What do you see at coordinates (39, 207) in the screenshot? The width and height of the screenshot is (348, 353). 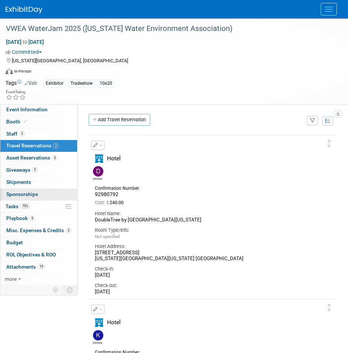 I see `a: Tasks79%` at bounding box center [39, 207].